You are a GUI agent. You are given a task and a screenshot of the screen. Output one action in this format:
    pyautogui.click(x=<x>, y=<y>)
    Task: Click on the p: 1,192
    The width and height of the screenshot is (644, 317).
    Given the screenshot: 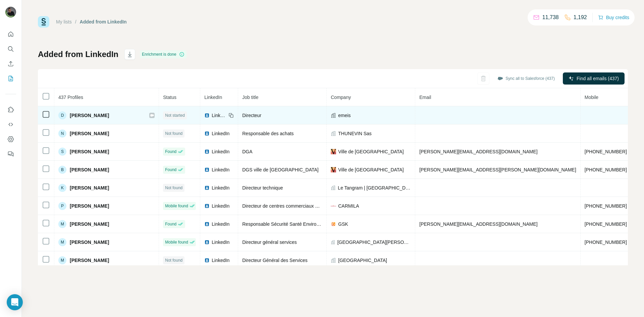 What is the action you would take?
    pyautogui.click(x=580, y=17)
    